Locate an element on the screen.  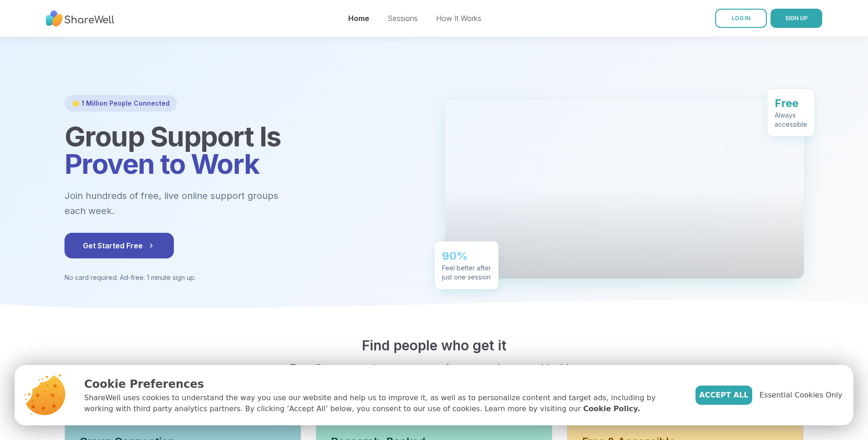
button: Accept All is located at coordinates (724, 395).